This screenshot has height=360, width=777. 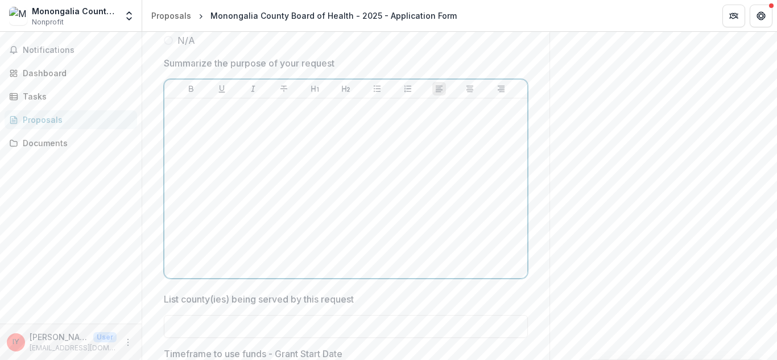 I want to click on div: Inni Yogo, so click(x=16, y=342).